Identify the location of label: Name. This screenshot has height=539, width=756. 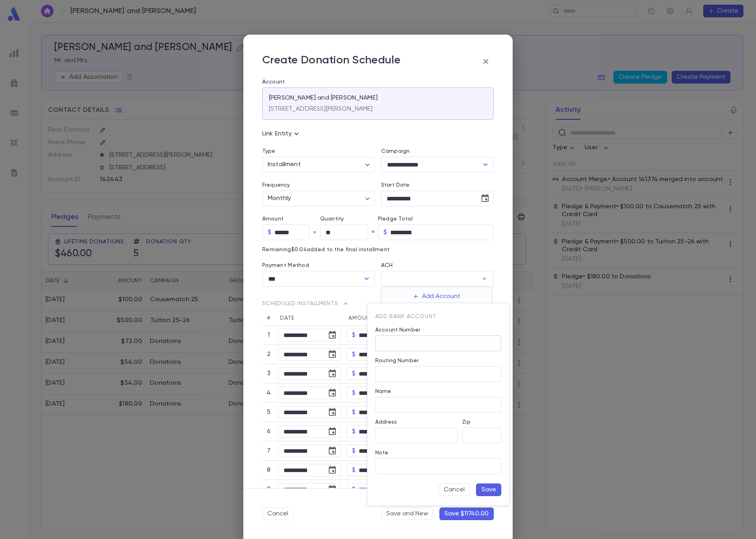
(383, 391).